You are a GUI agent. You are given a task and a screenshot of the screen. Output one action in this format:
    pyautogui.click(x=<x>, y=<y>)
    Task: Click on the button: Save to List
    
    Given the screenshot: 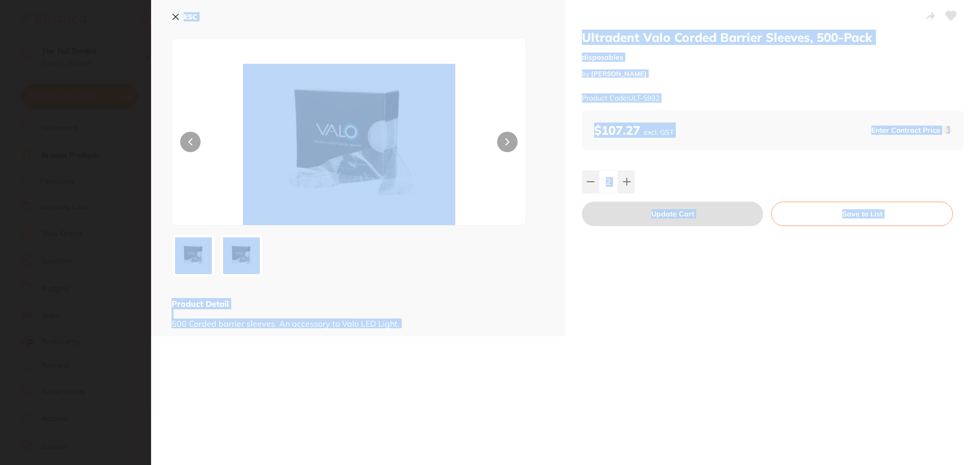 What is the action you would take?
    pyautogui.click(x=863, y=214)
    